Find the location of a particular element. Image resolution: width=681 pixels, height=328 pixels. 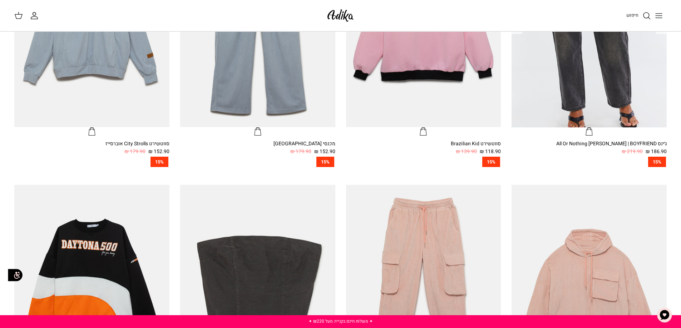

img: Adika IL is located at coordinates (340, 15).